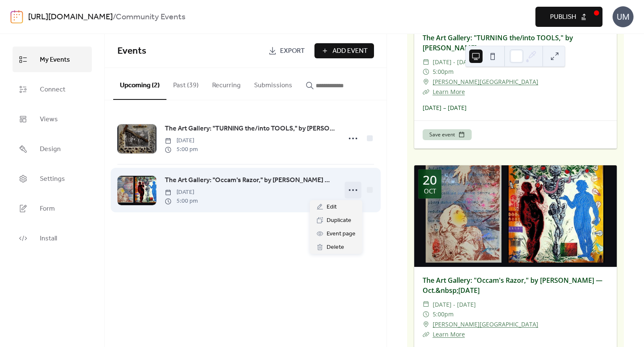 The width and height of the screenshot is (644, 347). Describe the element at coordinates (292, 51) in the screenshot. I see `span: Export` at that location.